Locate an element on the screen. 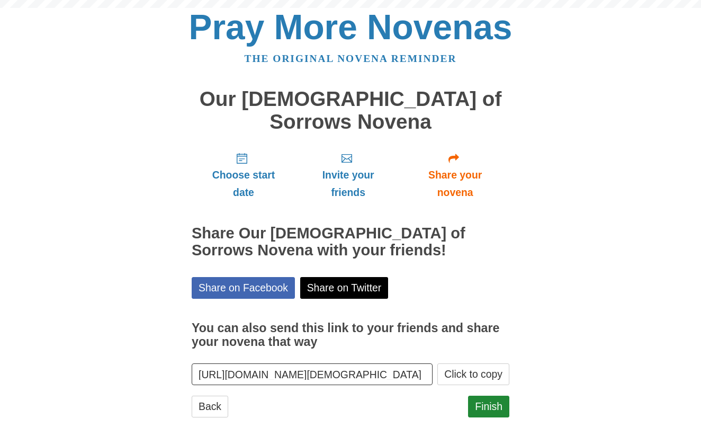 This screenshot has height=445, width=701. span: Share your novena is located at coordinates (455, 184).